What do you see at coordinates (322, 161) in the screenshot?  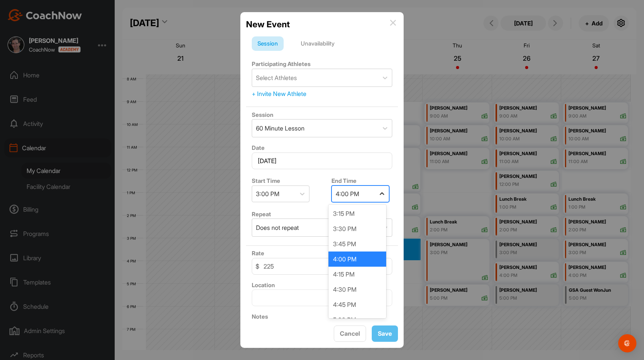 I see `input: Select Date` at bounding box center [322, 161].